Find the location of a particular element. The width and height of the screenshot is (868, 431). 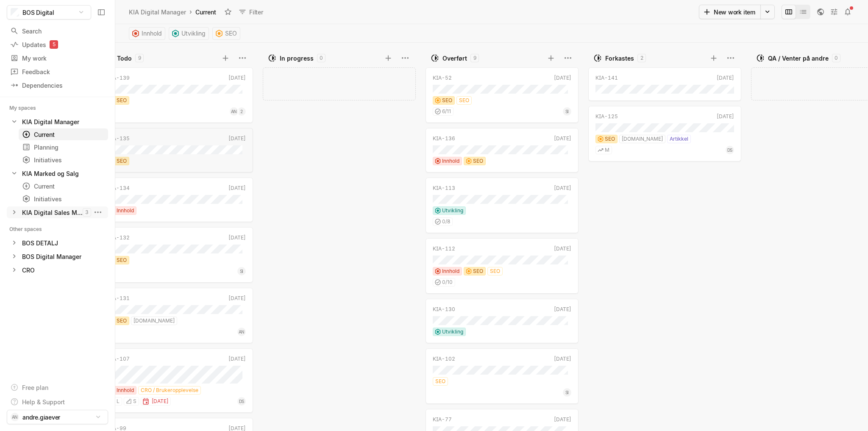

div: KIA-107 is located at coordinates (118, 359).